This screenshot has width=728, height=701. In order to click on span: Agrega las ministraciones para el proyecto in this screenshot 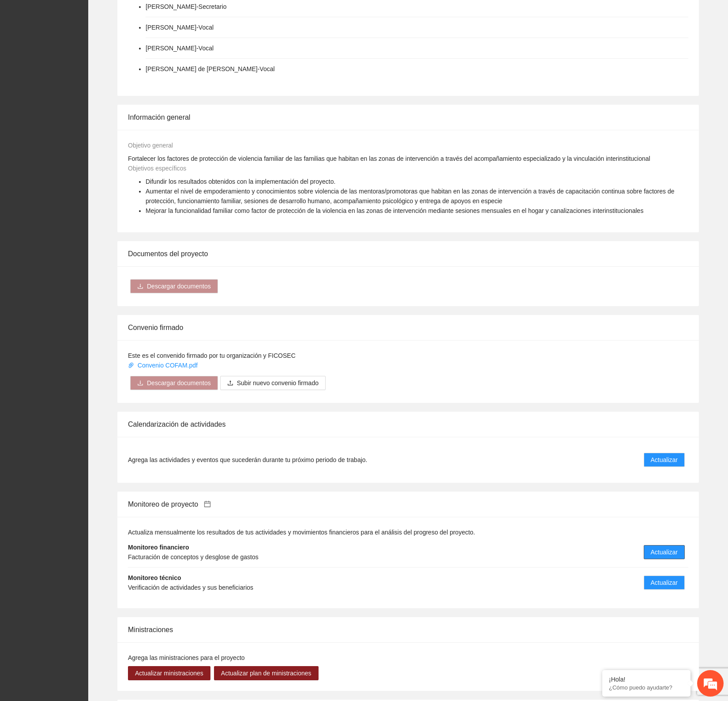, I will do `click(187, 658)`.